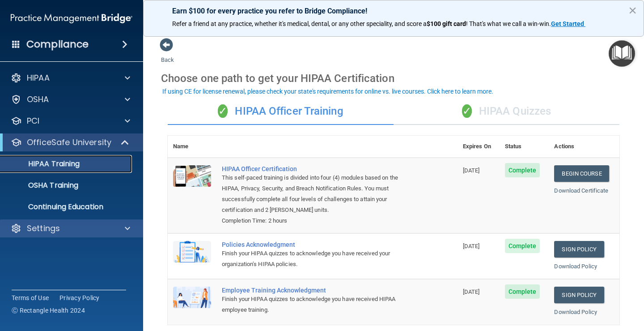  I want to click on div: Completion Time: 2 hours, so click(317, 221).